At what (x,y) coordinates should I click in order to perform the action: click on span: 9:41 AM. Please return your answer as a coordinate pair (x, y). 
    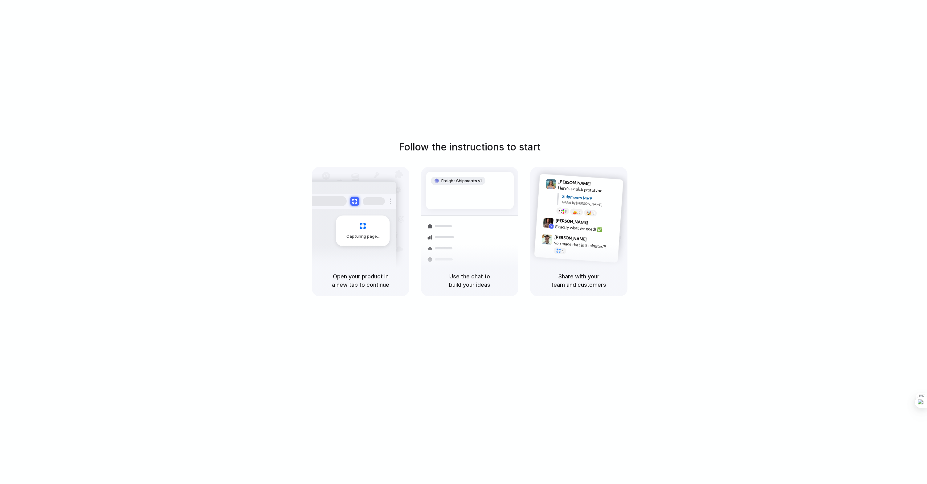
    Looking at the image, I should click on (599, 185).